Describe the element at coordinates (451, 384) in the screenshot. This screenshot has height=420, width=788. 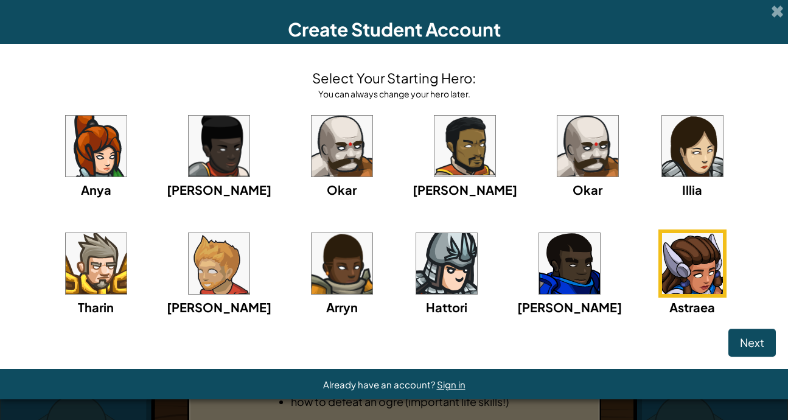
I see `span: Sign in` at that location.